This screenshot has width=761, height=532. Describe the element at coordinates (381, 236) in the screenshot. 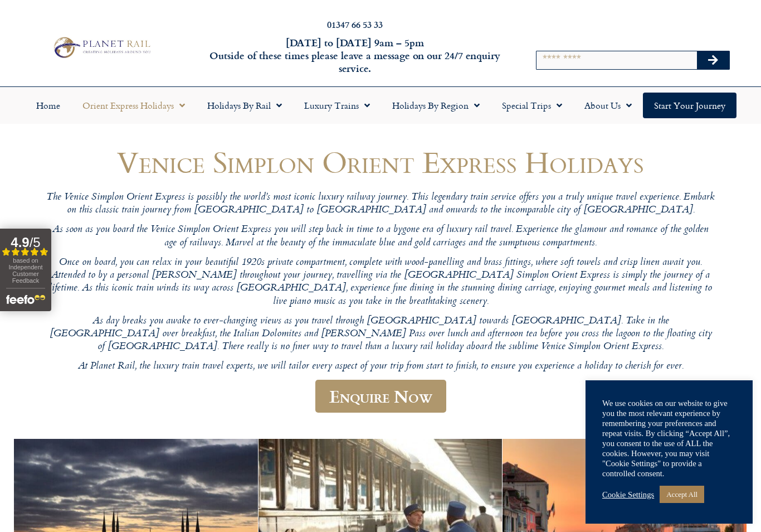

I see `p: As soon as you board the Venice Simplon Orient Express you will step back in time to a bygone era...` at that location.